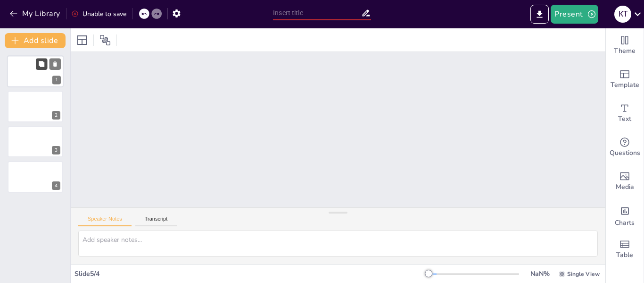  Describe the element at coordinates (625, 249) in the screenshot. I see `div: Add a table` at that location.